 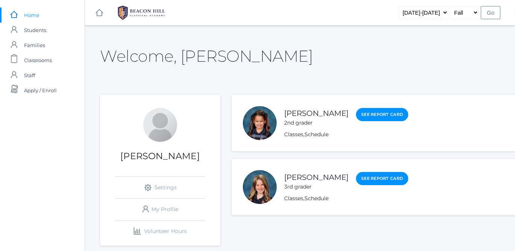 What do you see at coordinates (160, 125) in the screenshot?
I see `div: Lindsay Frieder` at bounding box center [160, 125].